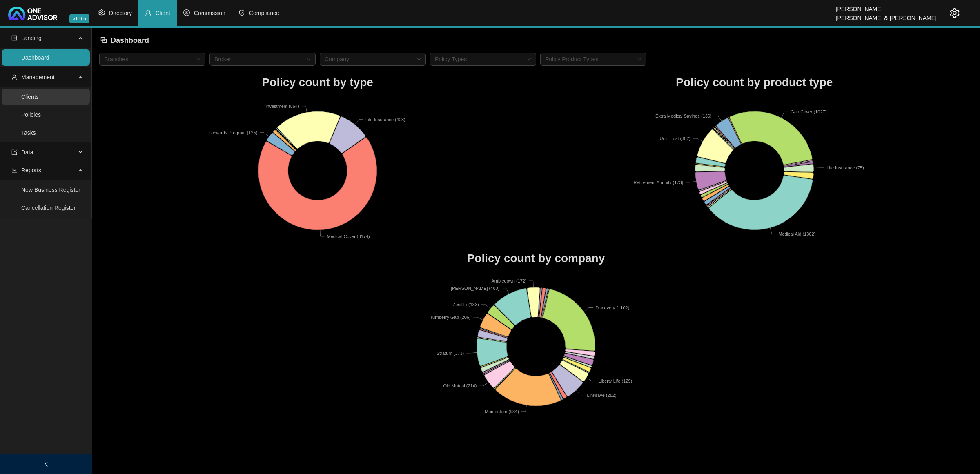 Image resolution: width=980 pixels, height=474 pixels. What do you see at coordinates (51, 190) in the screenshot?
I see `a: New Business Register` at bounding box center [51, 190].